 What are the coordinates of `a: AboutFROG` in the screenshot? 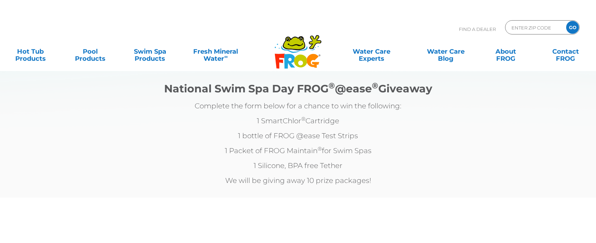 It's located at (505, 51).